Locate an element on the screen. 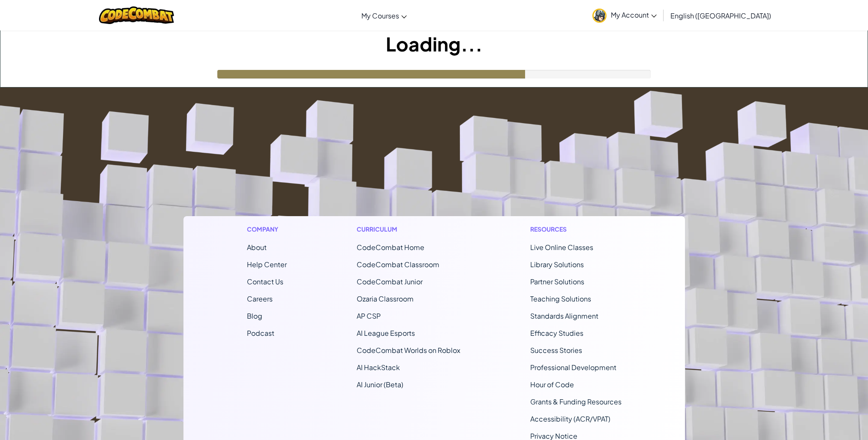  a: Ozaria Classroom is located at coordinates (385, 299).